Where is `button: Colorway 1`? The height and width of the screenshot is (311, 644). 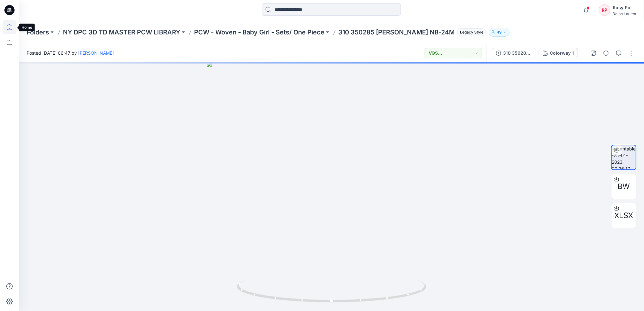 button: Colorway 1 is located at coordinates (558, 53).